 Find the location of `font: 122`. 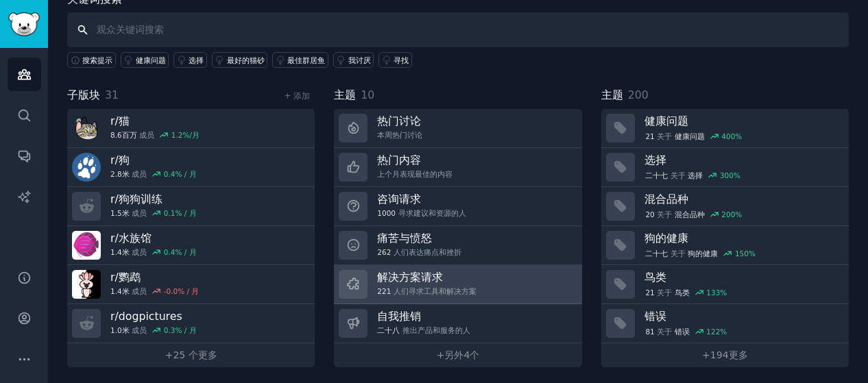

font: 122 is located at coordinates (713, 332).